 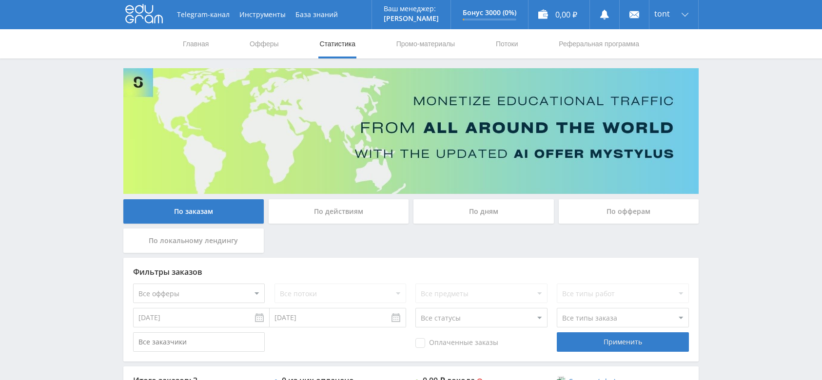 I want to click on div: Фильтры заказов, so click(x=411, y=272).